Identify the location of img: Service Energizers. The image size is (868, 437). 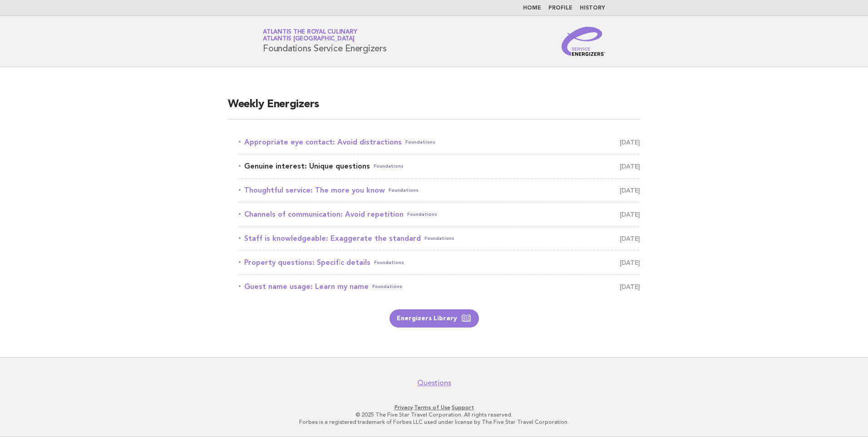
(584, 41).